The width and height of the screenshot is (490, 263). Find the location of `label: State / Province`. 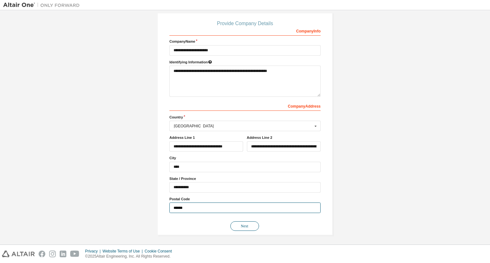

label: State / Province is located at coordinates (245, 179).